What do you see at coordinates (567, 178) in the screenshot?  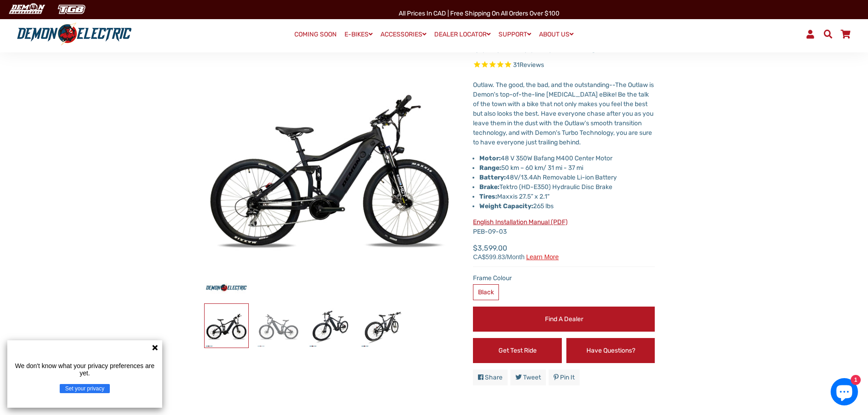 I see `li: 48V/13.4Ah Removable Li-ion Battery` at bounding box center [567, 178].